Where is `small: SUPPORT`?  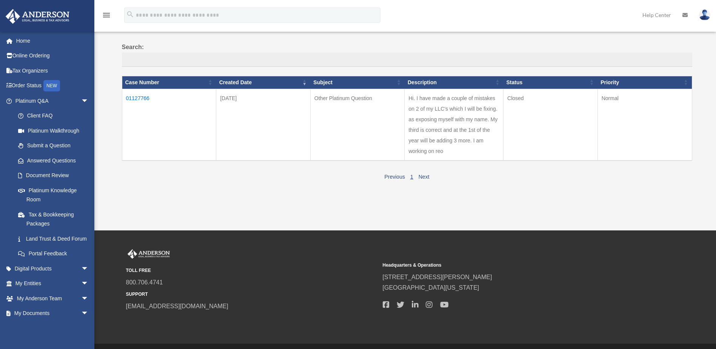 small: SUPPORT is located at coordinates (252, 294).